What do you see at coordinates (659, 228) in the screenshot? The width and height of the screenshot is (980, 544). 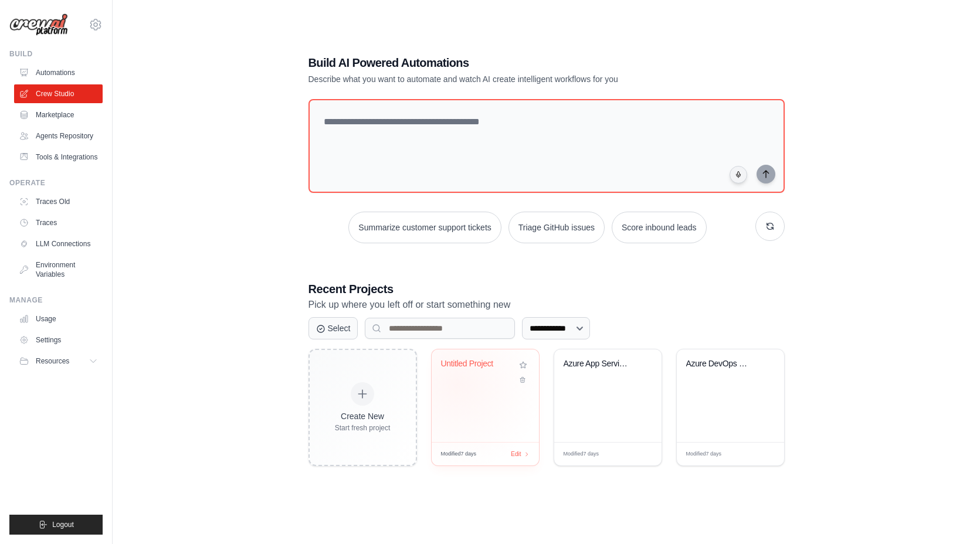 I see `button: Score inbound leads` at bounding box center [659, 228].